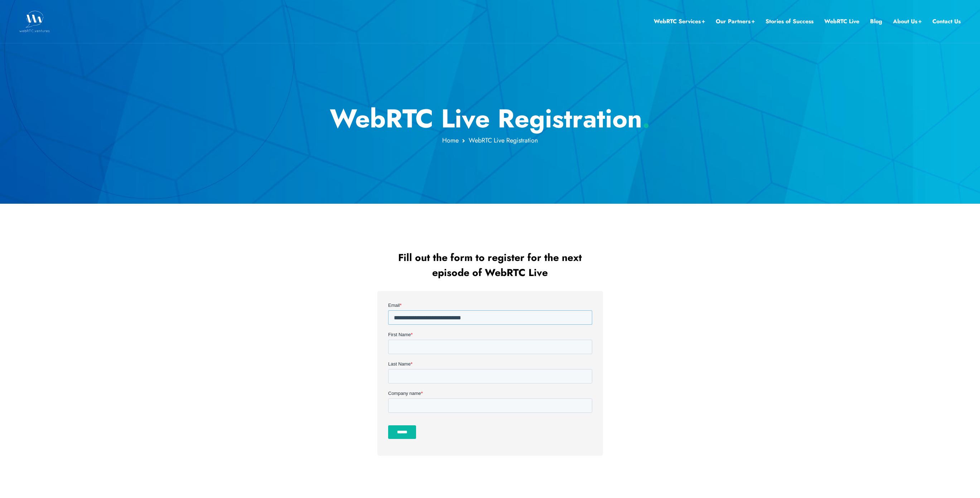 The width and height of the screenshot is (980, 498). What do you see at coordinates (876, 21) in the screenshot?
I see `a: Blog` at bounding box center [876, 21].